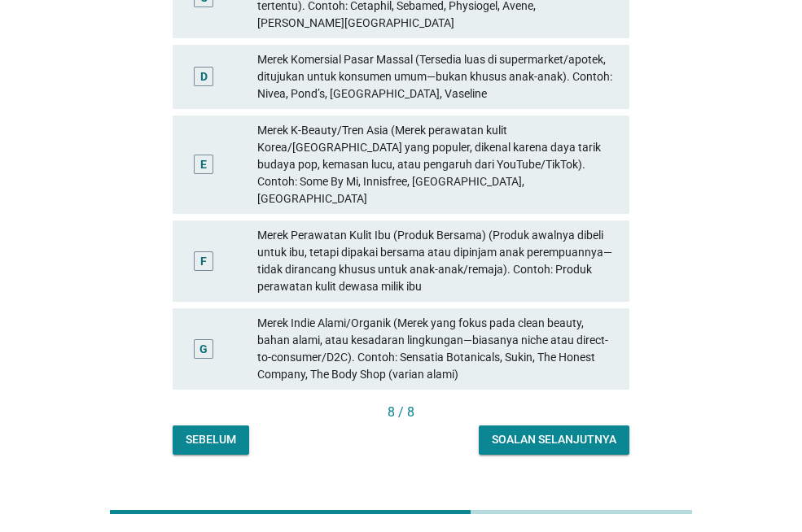 This screenshot has width=802, height=532. Describe the element at coordinates (204, 77) in the screenshot. I see `div: D` at that location.